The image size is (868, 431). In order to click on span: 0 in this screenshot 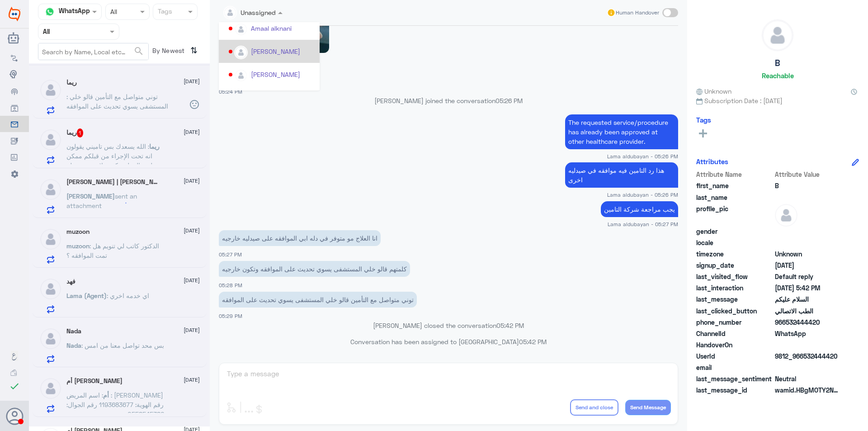, I will do `click(807, 378)`.